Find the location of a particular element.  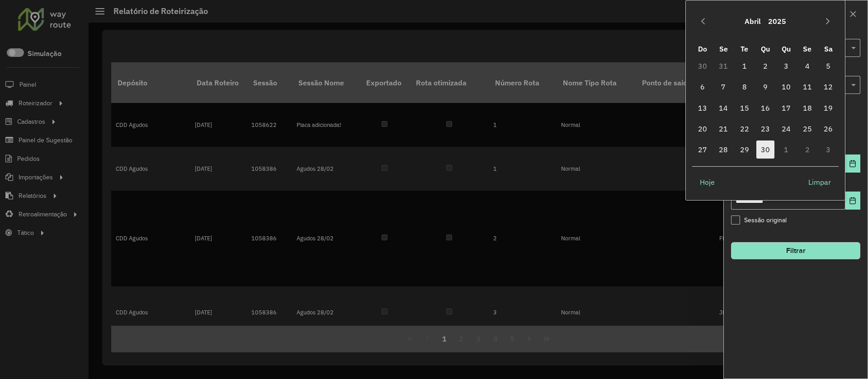

td: 19 is located at coordinates (828, 108).